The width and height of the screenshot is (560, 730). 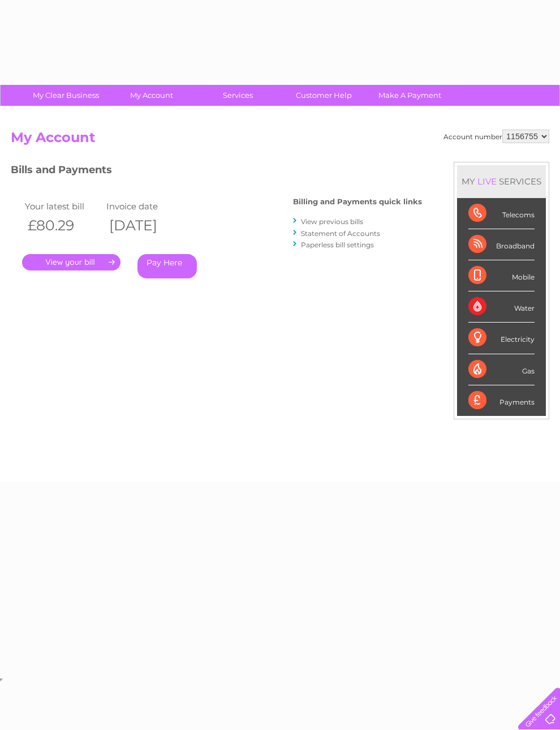 I want to click on a: My Account, so click(x=152, y=95).